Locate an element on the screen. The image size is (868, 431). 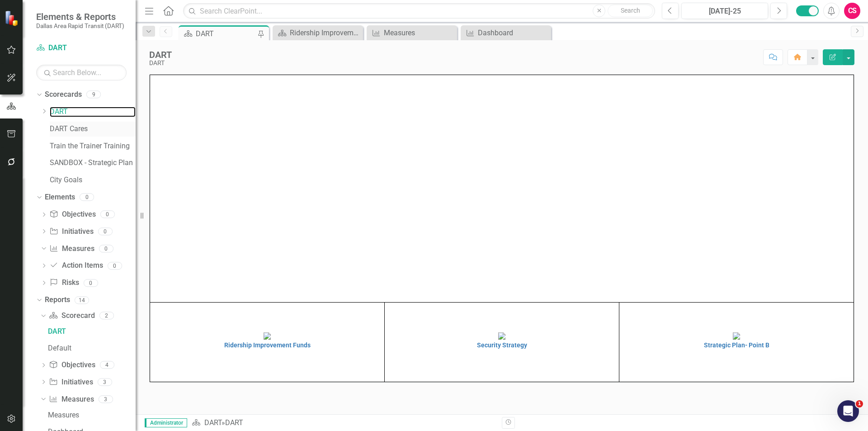
a: DART Cares is located at coordinates (92, 129).